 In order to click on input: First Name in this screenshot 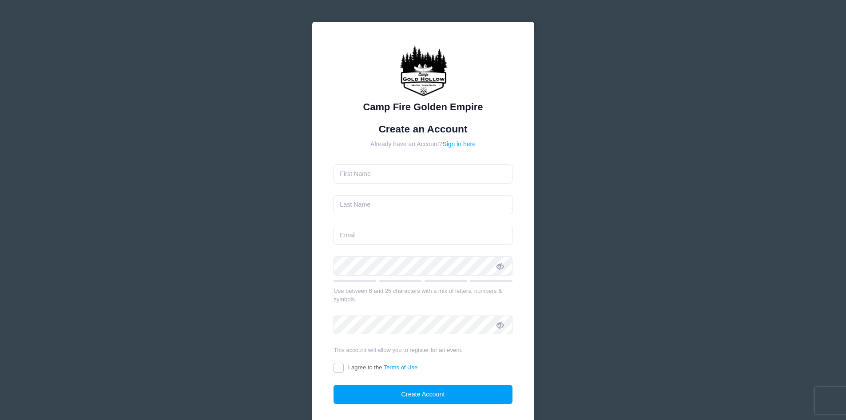, I will do `click(423, 174)`.